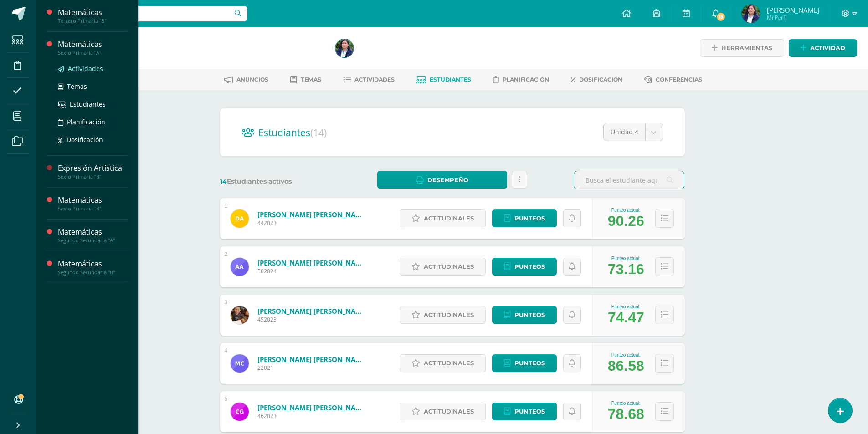 The height and width of the screenshot is (434, 868). Describe the element at coordinates (223, 182) in the screenshot. I see `span: 14` at that location.